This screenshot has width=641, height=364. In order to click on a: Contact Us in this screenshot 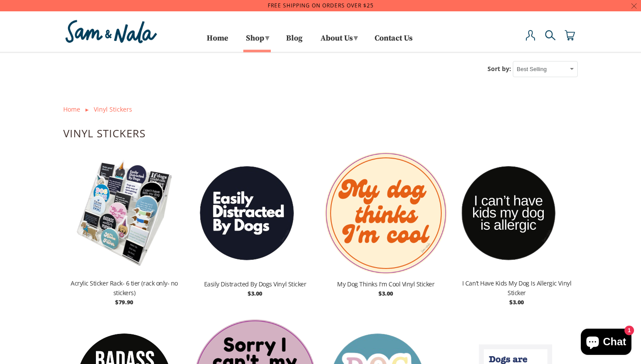, I will do `click(394, 42)`.